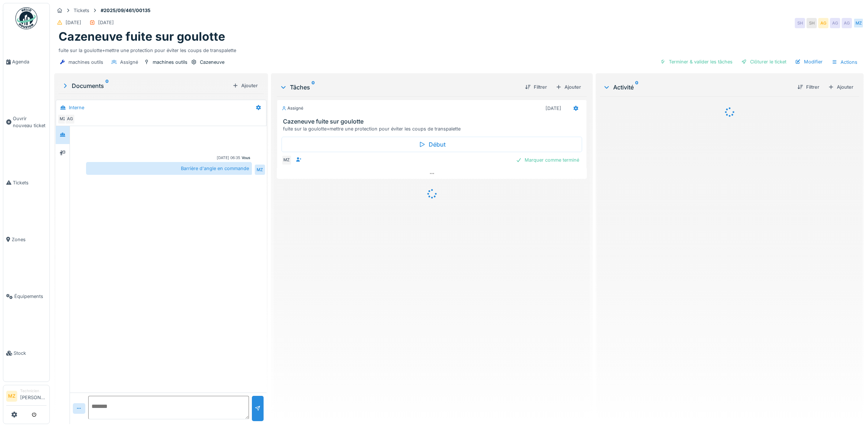 The height and width of the screenshot is (427, 868). What do you see at coordinates (29, 240) in the screenshot?
I see `span: Zones` at bounding box center [29, 240].